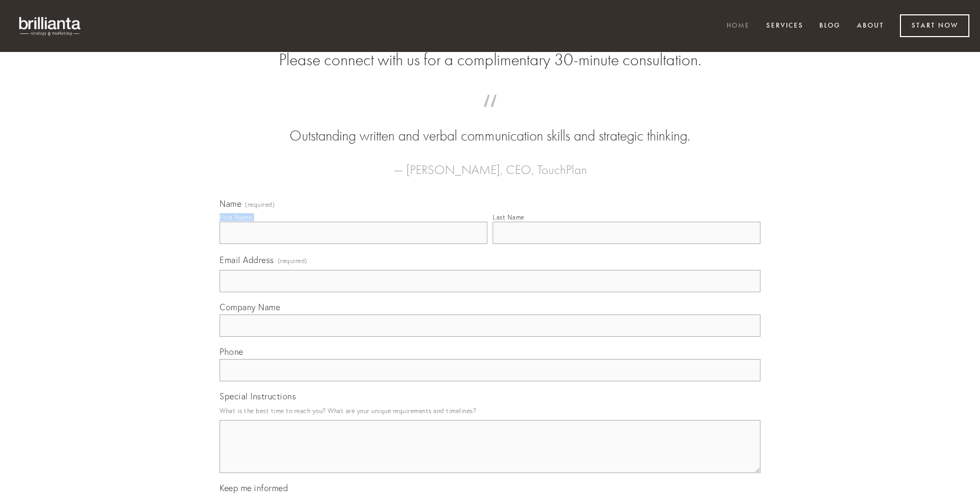 The width and height of the screenshot is (980, 498). What do you see at coordinates (509, 217) in the screenshot?
I see `div: Last Name` at bounding box center [509, 217].